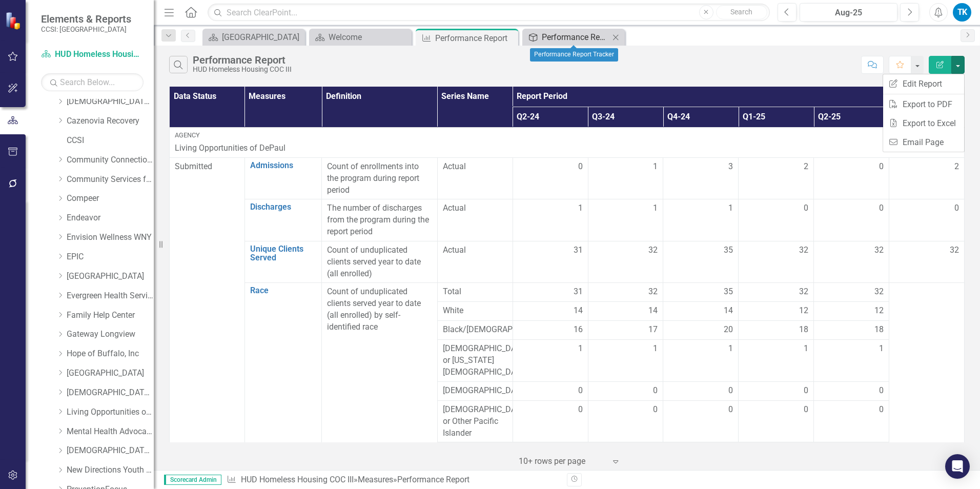 The image size is (980, 489). Describe the element at coordinates (878, 311) in the screenshot. I see `span: 12` at that location.